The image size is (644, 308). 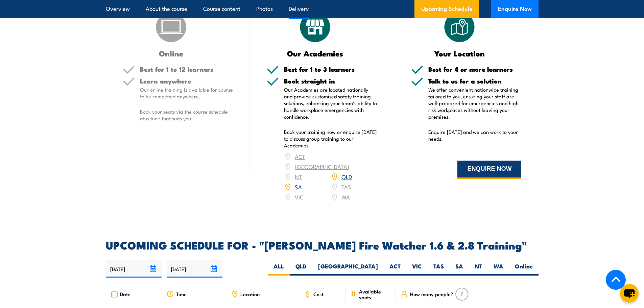 I want to click on label: NT, so click(x=479, y=269).